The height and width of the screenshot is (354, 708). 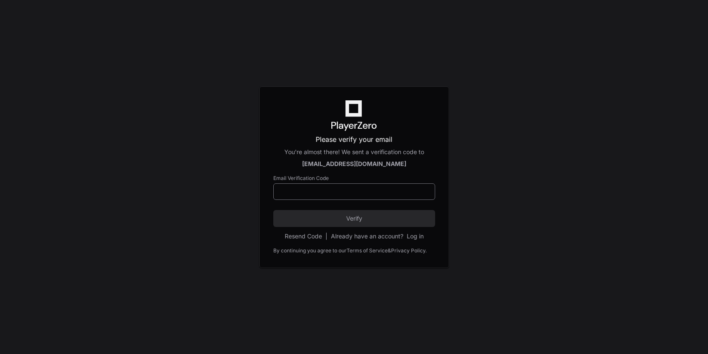 What do you see at coordinates (303, 236) in the screenshot?
I see `button: Resend Code` at bounding box center [303, 236].